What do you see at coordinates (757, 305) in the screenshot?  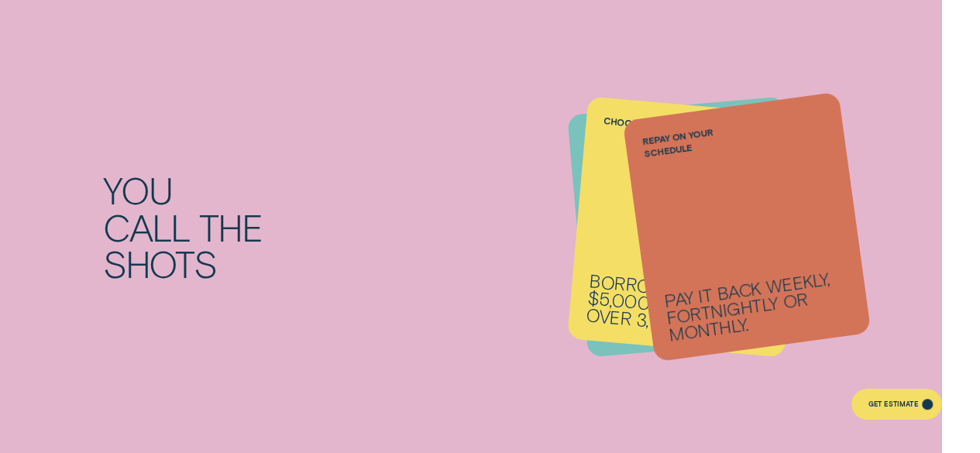 I see `p: Pay it back weekly, fortnightly or monthly.` at bounding box center [757, 305].